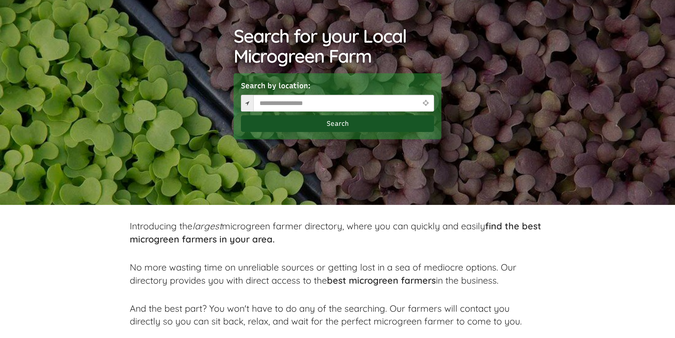  What do you see at coordinates (276, 86) in the screenshot?
I see `label: Search by location:` at bounding box center [276, 86].